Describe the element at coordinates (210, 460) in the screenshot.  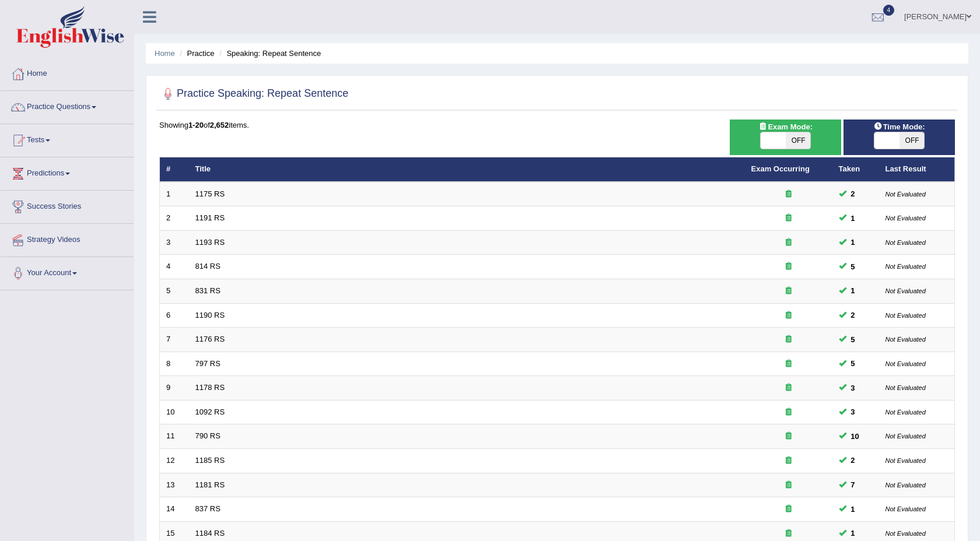
I see `a: 1185 RS` at that location.